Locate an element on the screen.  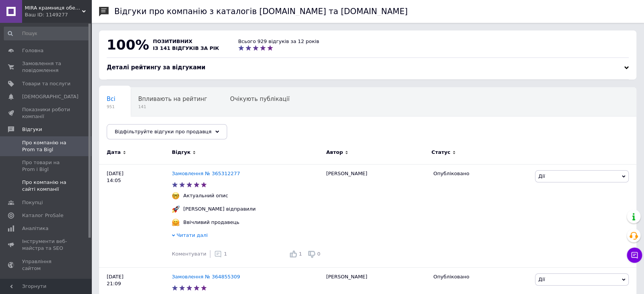
span: Всі is located at coordinates (111, 99).